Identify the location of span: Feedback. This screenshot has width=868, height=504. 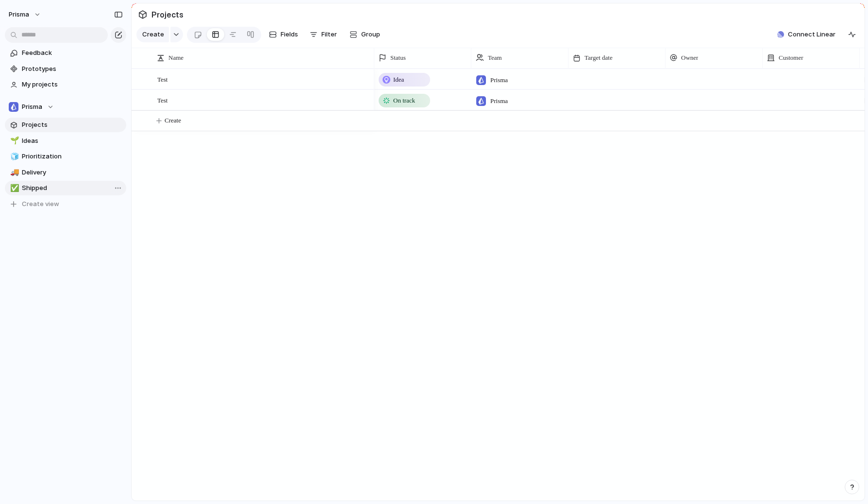
(72, 53).